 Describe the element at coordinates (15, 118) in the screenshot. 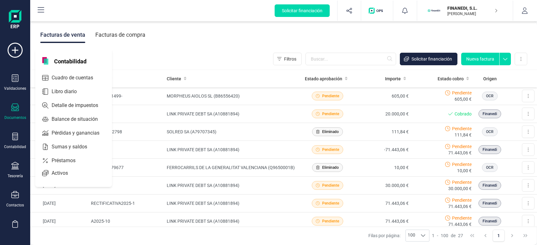

I see `div: Documentos` at that location.